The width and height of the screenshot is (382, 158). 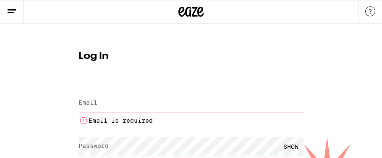 What do you see at coordinates (191, 103) in the screenshot?
I see `input: Email` at bounding box center [191, 103].